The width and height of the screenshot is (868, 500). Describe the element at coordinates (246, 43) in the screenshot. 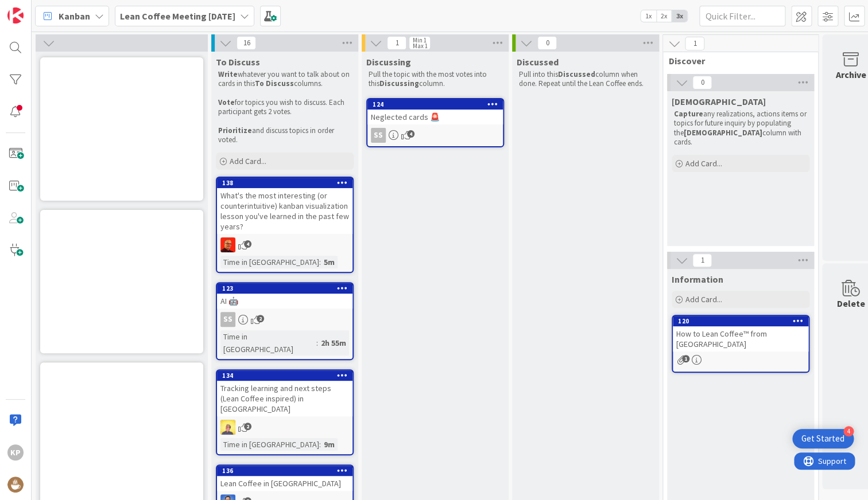

I see `span: 16` at that location.